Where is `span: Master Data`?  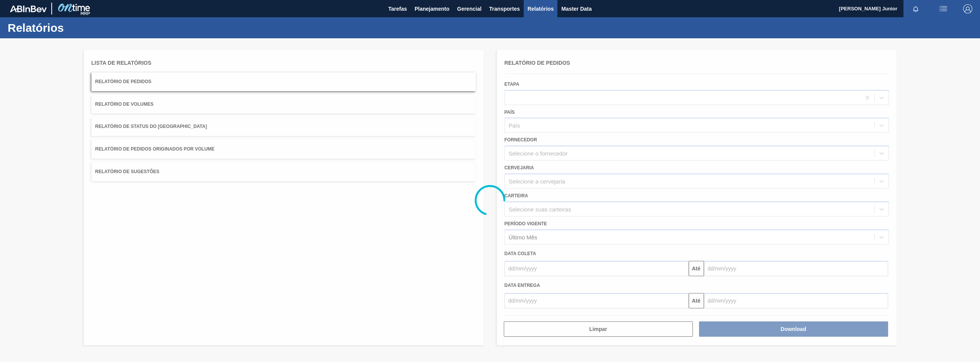 span: Master Data is located at coordinates (576, 8).